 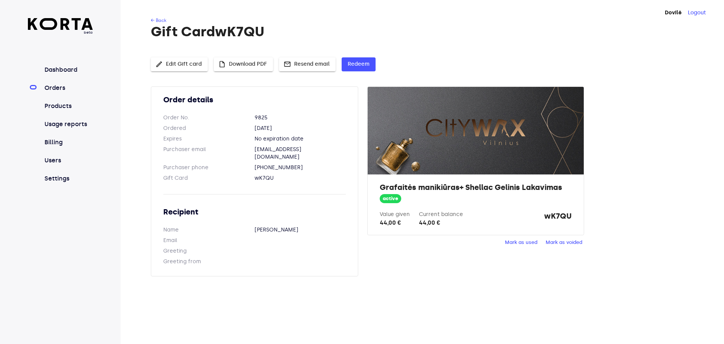 I want to click on a: Usage reports, so click(x=68, y=124).